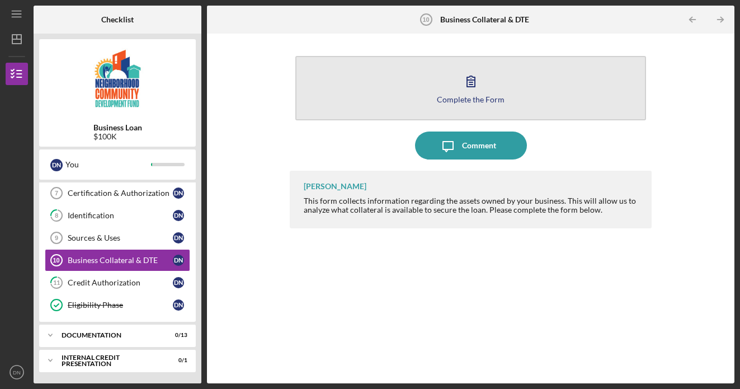 The image size is (740, 389). I want to click on div: Internal Credit Presentation, so click(110, 360).